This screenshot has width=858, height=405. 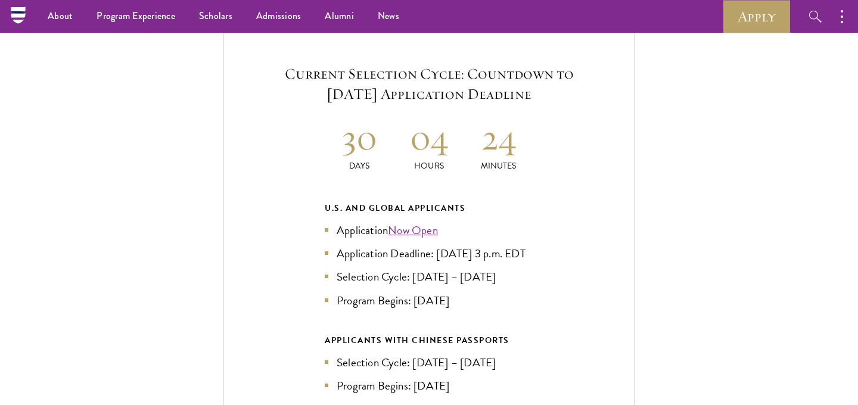 What do you see at coordinates (359, 137) in the screenshot?
I see `h2: 30` at bounding box center [359, 137].